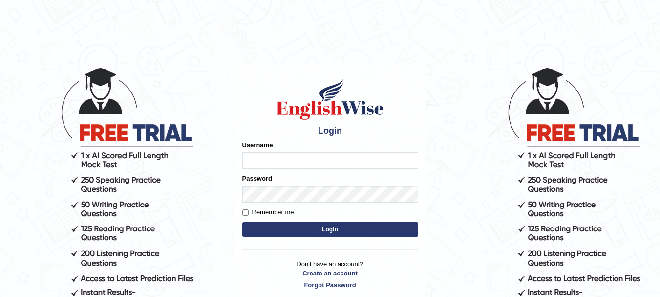 The width and height of the screenshot is (660, 297). I want to click on p: Don't have an account?, so click(330, 274).